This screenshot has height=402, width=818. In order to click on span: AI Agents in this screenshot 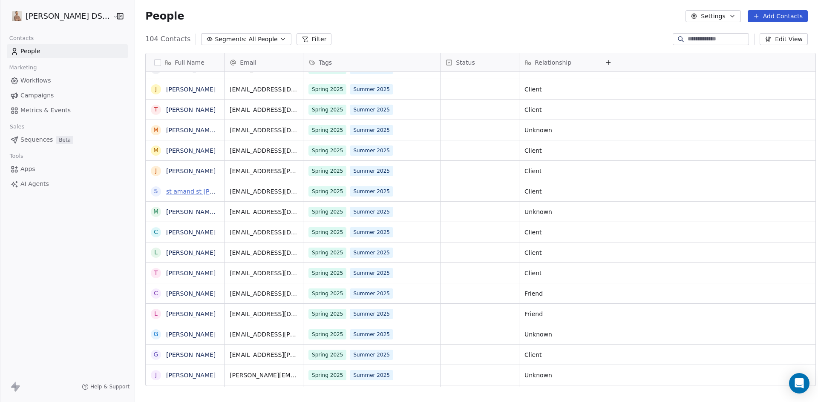, I will do `click(34, 184)`.